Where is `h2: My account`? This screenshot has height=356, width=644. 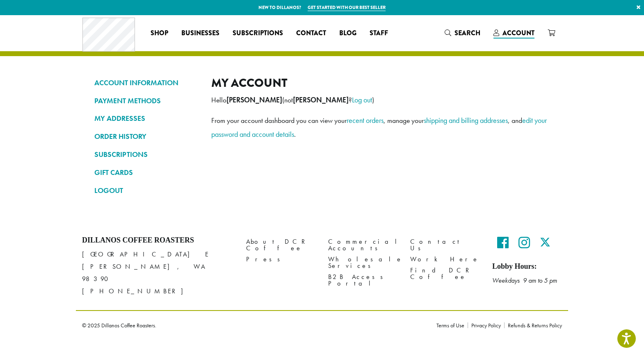
h2: My account is located at coordinates (380, 83).